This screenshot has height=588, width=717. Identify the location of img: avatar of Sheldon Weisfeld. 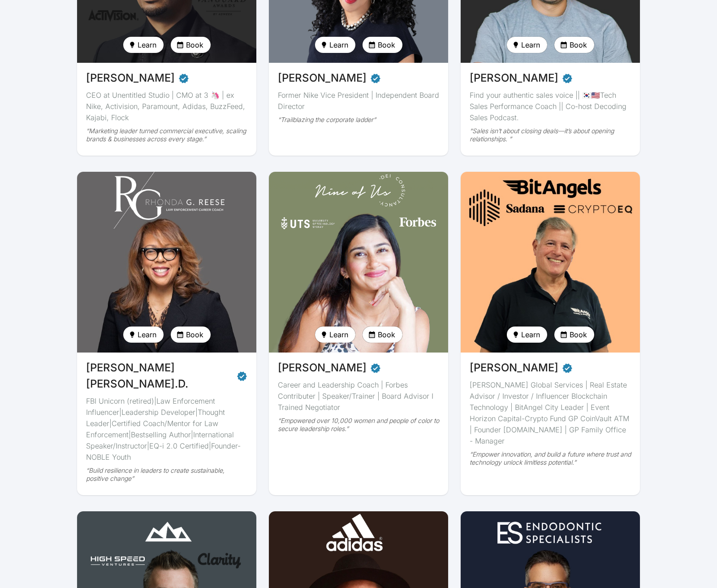
(550, 262).